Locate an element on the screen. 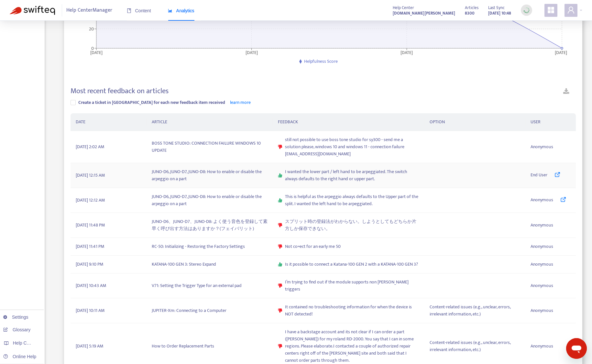 The image size is (592, 364). span: Helpfulness Score is located at coordinates (321, 61).